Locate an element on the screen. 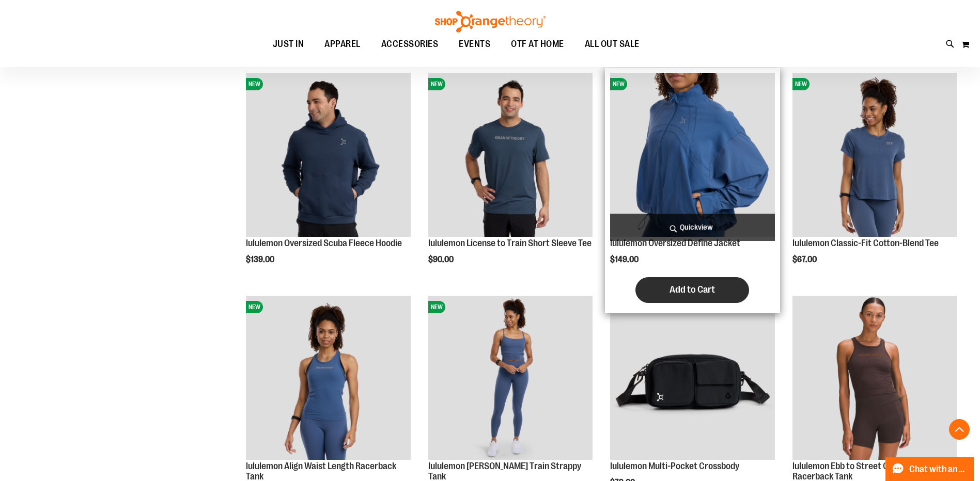 This screenshot has height=481, width=980. img: lululemon Wunder Train Strappy Tank is located at coordinates (510, 378).